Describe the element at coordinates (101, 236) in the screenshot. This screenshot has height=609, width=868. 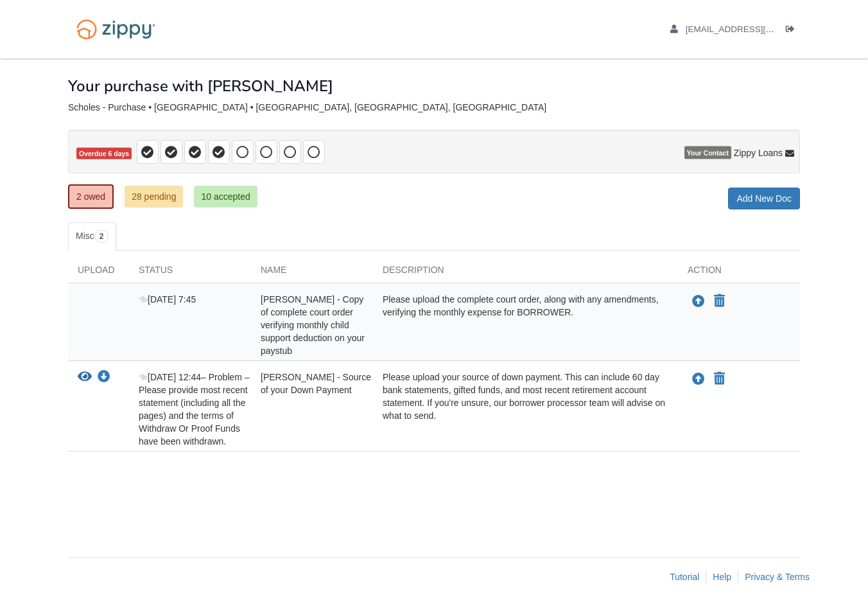
I see `span: 2` at that location.